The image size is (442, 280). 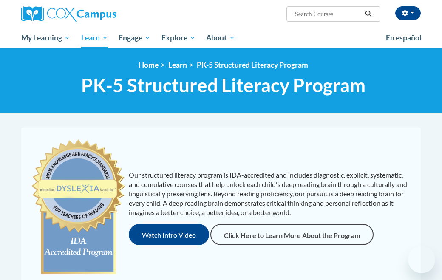 I want to click on a: Home, so click(x=148, y=65).